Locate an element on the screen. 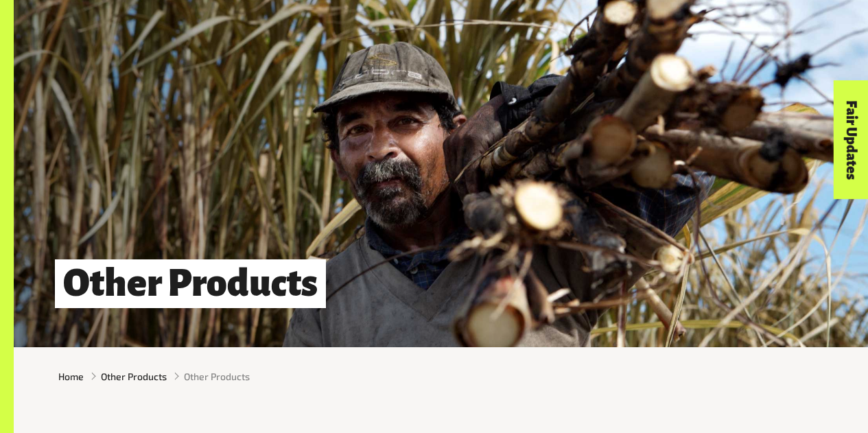  h1: Other Products is located at coordinates (190, 284).